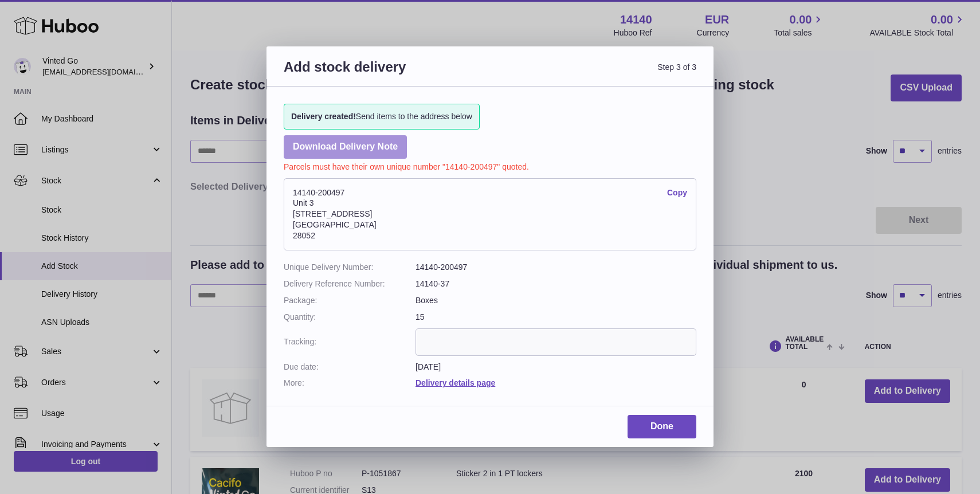 Image resolution: width=980 pixels, height=494 pixels. I want to click on a: Download Delivery Note, so click(345, 147).